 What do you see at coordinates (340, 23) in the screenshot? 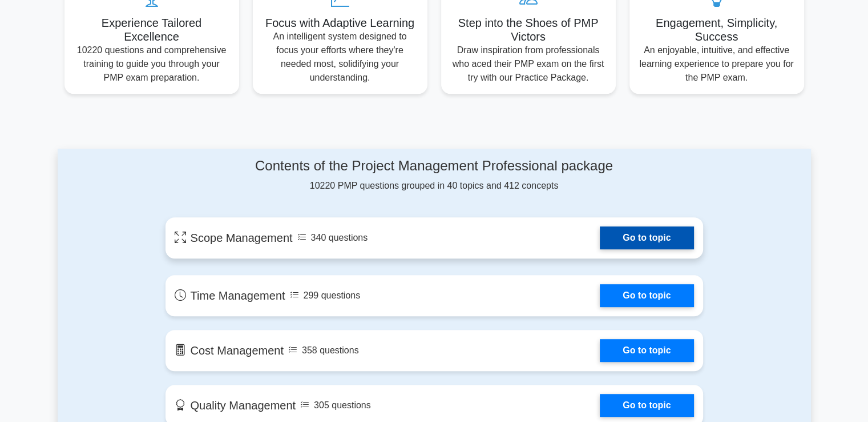
I see `h5: Focus with Adaptive Learning` at bounding box center [340, 23].